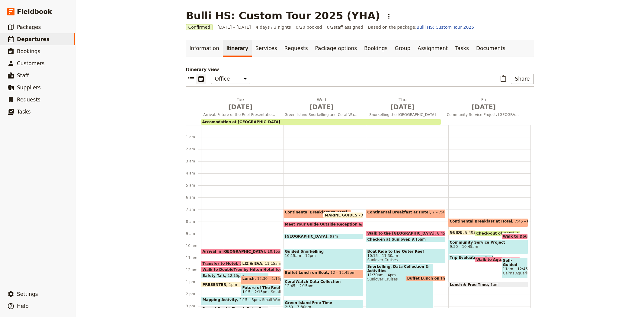 The height and width of the screenshot is (317, 644). Describe the element at coordinates (193, 258) in the screenshot. I see `div: 11 am` at that location.